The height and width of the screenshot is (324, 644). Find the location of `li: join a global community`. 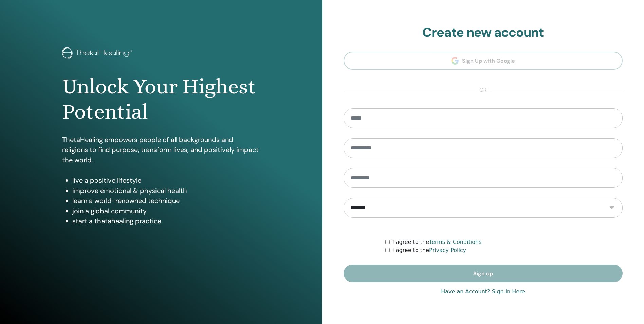

li: join a global community is located at coordinates (166, 211).